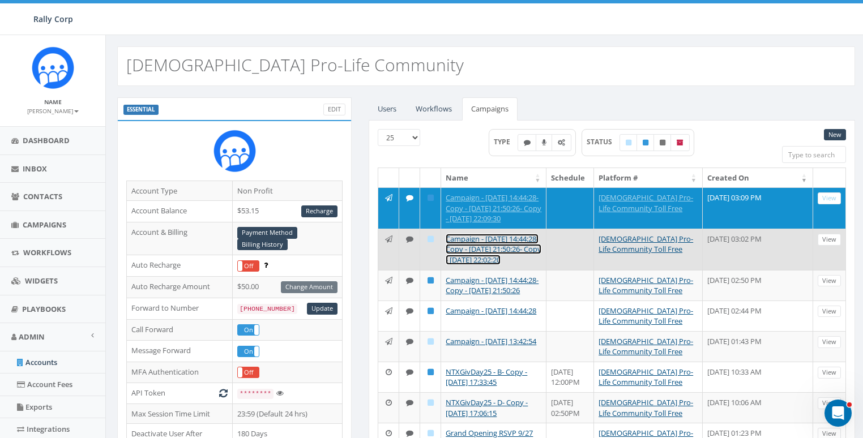 Image resolution: width=863 pixels, height=438 pixels. What do you see at coordinates (180, 352) in the screenshot?
I see `td: Message Forward` at bounding box center [180, 352].